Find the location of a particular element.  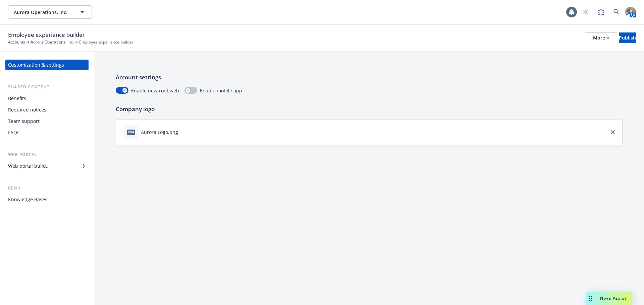

span: Enable newfront web is located at coordinates (155, 90).